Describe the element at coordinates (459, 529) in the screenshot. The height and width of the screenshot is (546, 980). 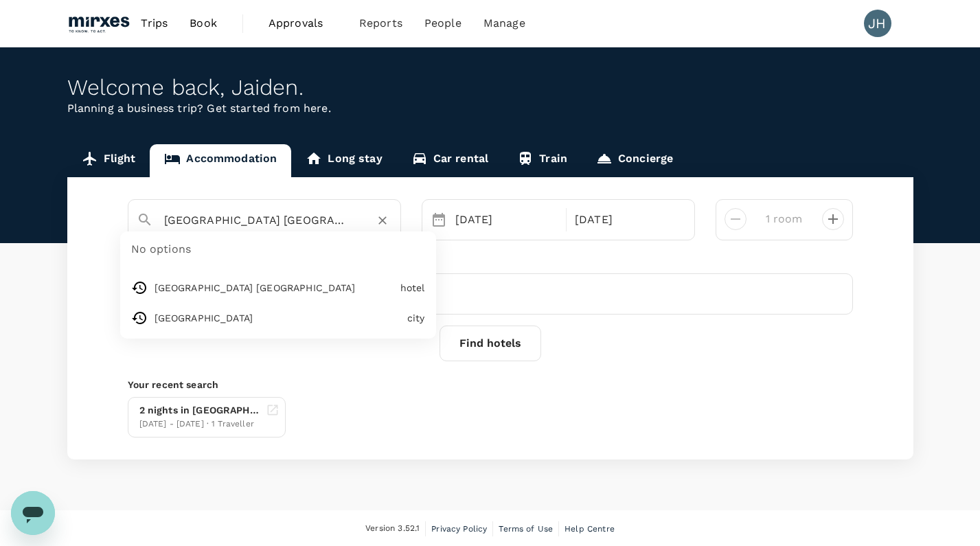
I see `span: Privacy Policy` at that location.